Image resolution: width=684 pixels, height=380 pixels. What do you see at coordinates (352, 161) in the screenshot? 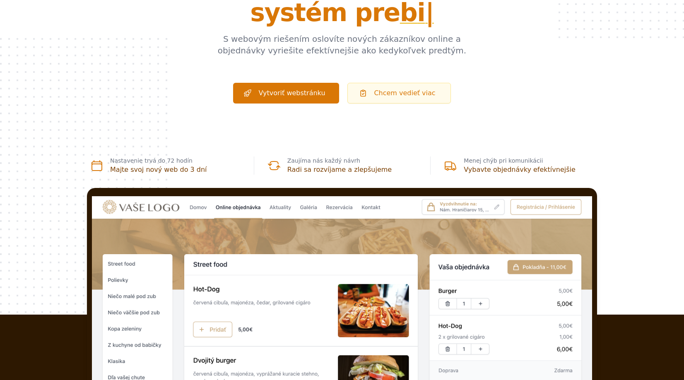
I see `p: Zaujíma nás každý návrh` at bounding box center [352, 161].